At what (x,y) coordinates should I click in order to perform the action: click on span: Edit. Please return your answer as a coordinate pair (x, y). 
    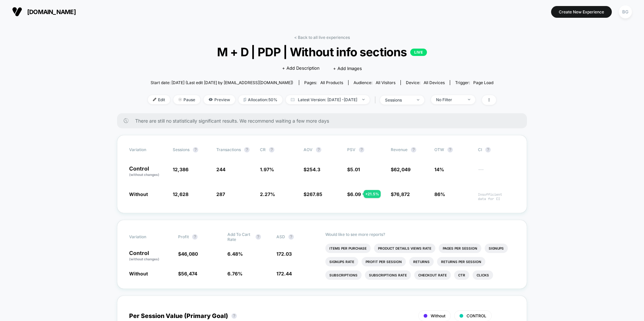
    Looking at the image, I should click on (159, 100).